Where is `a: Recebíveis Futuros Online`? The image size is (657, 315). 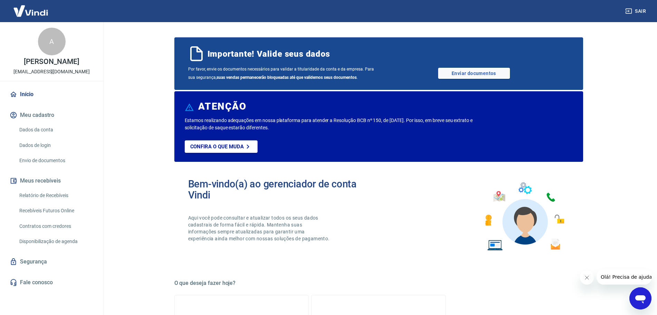 a: Recebíveis Futuros Online is located at coordinates (56, 210).